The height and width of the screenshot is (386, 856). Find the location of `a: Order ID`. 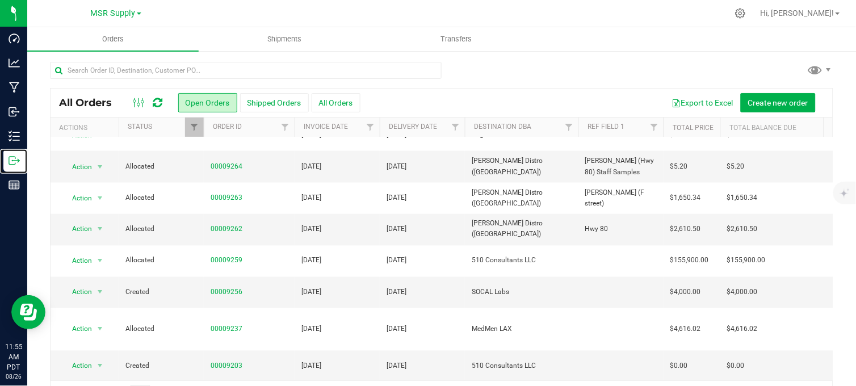

a: Order ID is located at coordinates (227, 127).